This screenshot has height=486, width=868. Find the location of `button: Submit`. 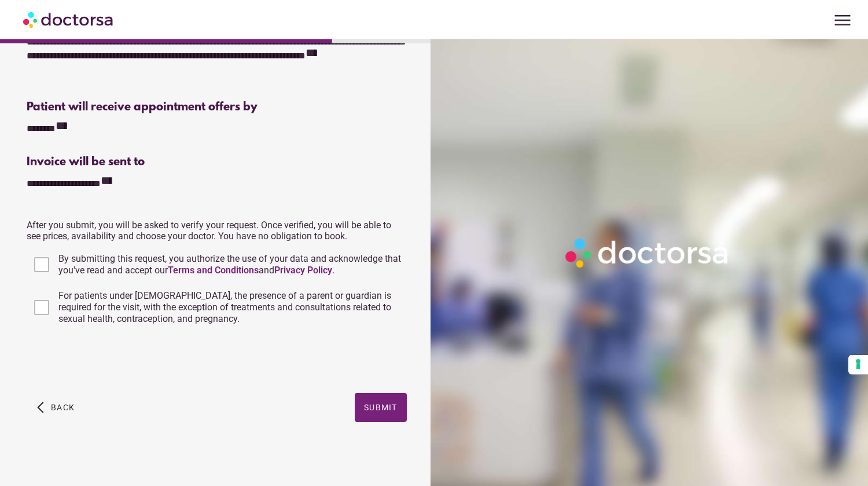

button: Submit is located at coordinates (381, 407).